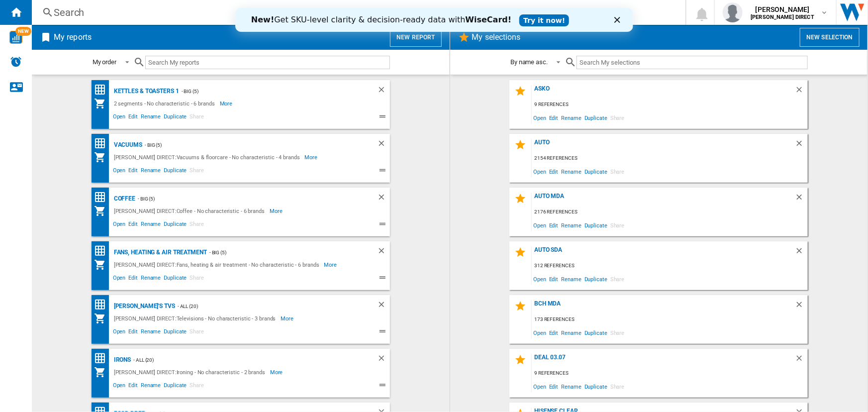 The height and width of the screenshot is (412, 868). I want to click on div: AUTO SDA, so click(663, 253).